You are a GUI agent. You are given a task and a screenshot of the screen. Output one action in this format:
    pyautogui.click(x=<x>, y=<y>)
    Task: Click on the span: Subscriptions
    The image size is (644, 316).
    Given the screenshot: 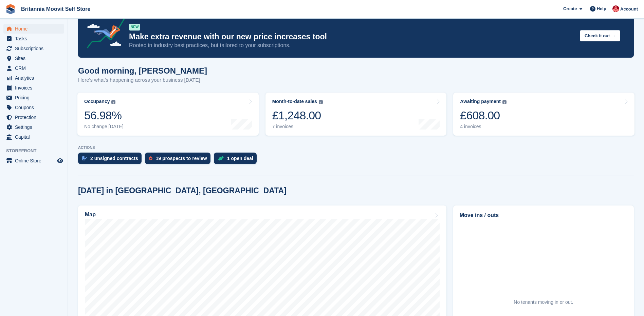 What is the action you would take?
    pyautogui.click(x=35, y=49)
    